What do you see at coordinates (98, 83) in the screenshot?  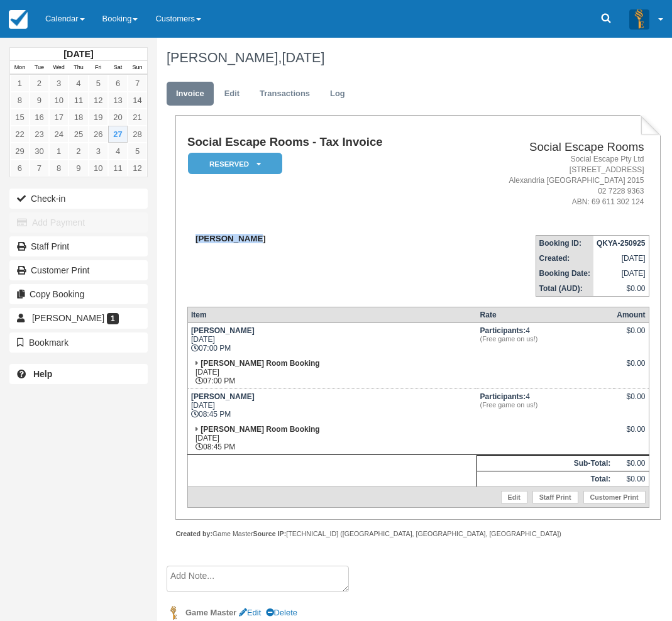 I see `a: 5` at bounding box center [98, 83].